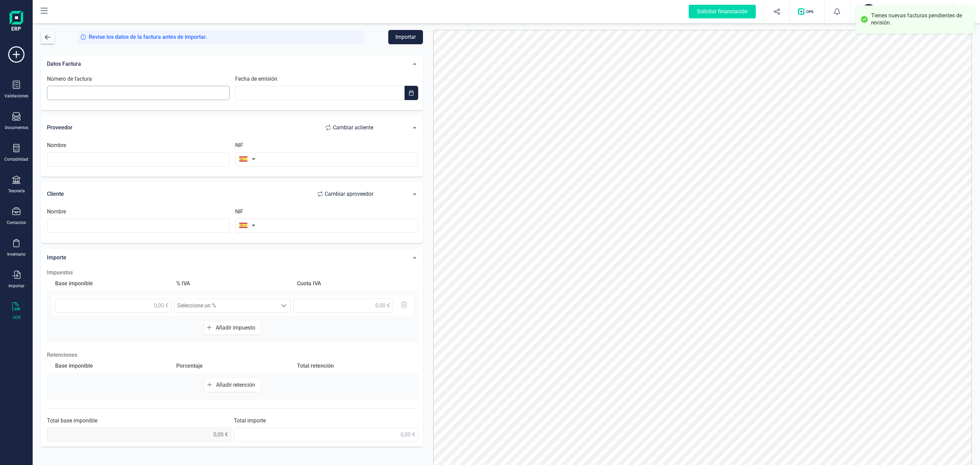 The width and height of the screenshot is (980, 465). Describe the element at coordinates (237, 385) in the screenshot. I see `span: Añadir retención` at that location.